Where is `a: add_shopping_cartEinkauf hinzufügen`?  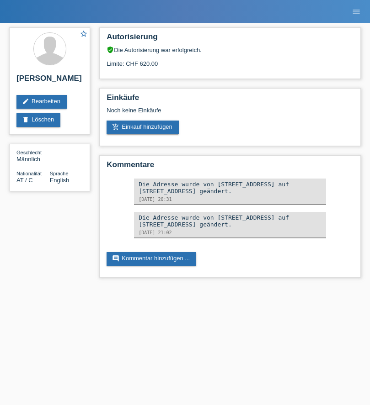
a: add_shopping_cartEinkauf hinzufügen is located at coordinates (143, 127).